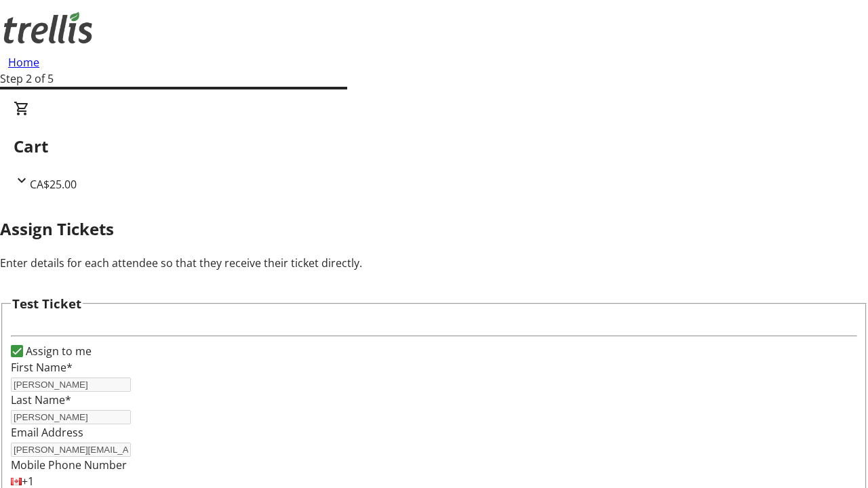 This screenshot has width=868, height=488. I want to click on label: Mobile Phone Number, so click(69, 464).